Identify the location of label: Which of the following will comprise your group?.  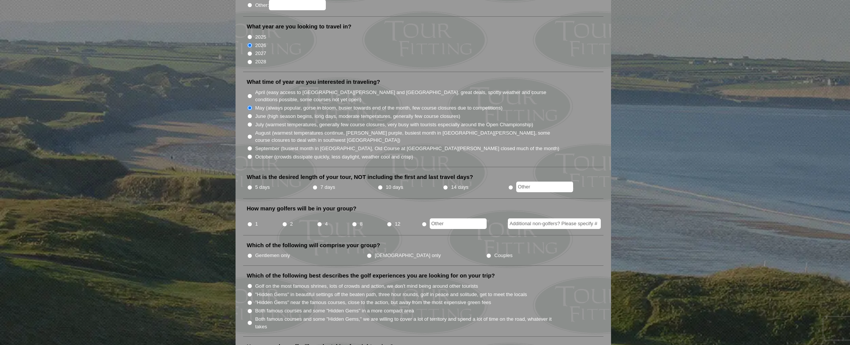
(314, 245).